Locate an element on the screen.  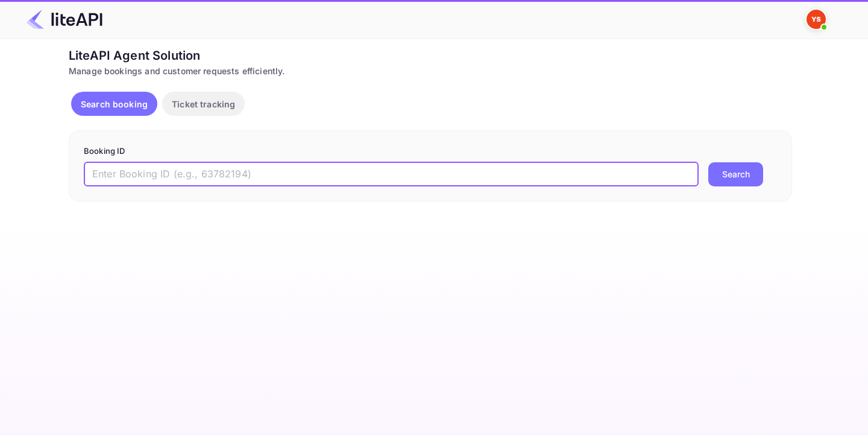
p: Ticket tracking is located at coordinates (203, 104).